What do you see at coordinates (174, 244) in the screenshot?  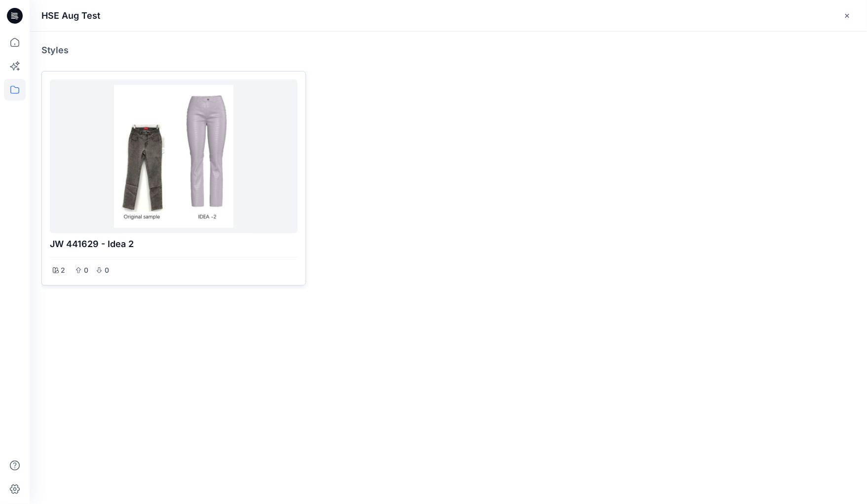 I see `p: JW 441629 - idea 2` at bounding box center [174, 244].